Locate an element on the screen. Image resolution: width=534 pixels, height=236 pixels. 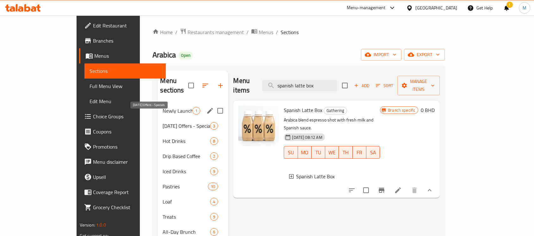
span: Hot Drinks is located at coordinates (186, 141).